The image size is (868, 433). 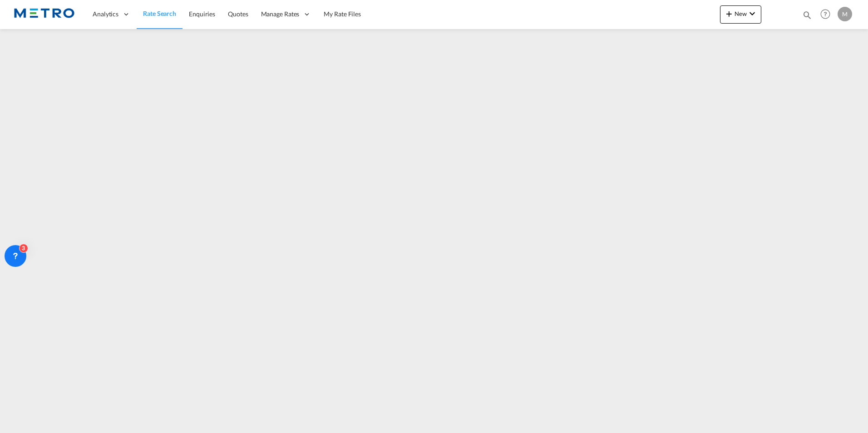 What do you see at coordinates (729, 14) in the screenshot?
I see `md-icon: icon-plus 400-fg` at bounding box center [729, 14].